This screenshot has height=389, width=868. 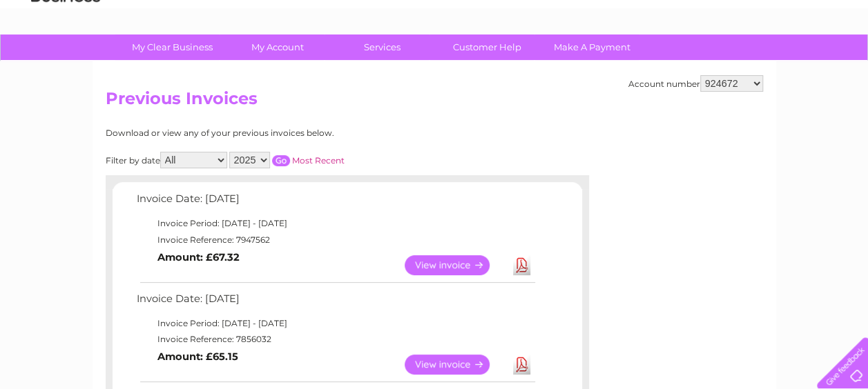 I want to click on a: Make A Payment, so click(x=592, y=47).